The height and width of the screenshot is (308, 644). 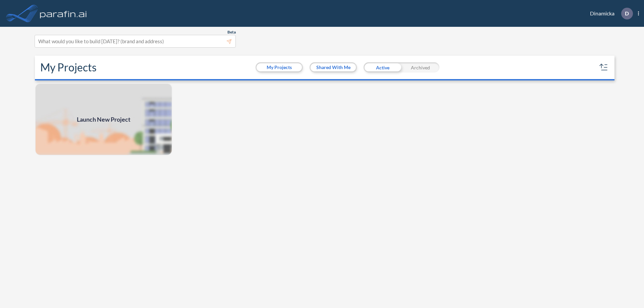 What do you see at coordinates (420, 67) in the screenshot?
I see `div: Archived` at bounding box center [420, 67].